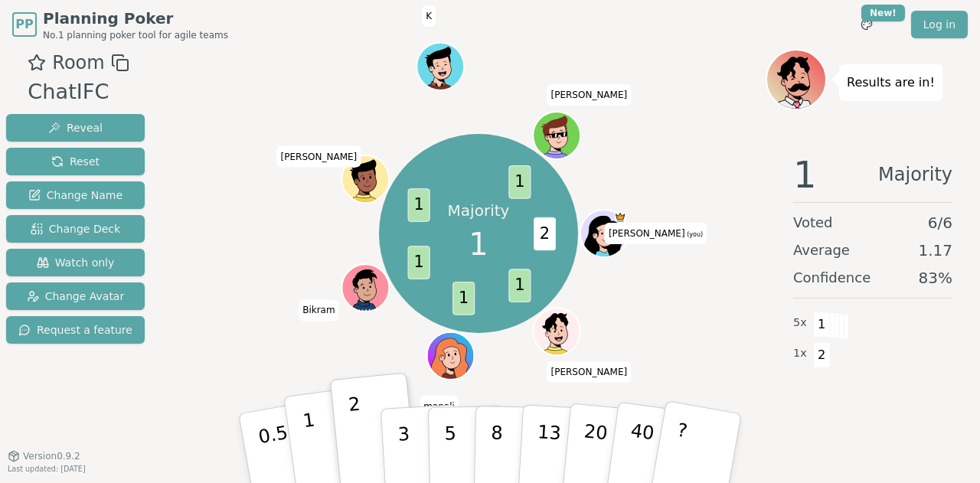 The image size is (980, 483). What do you see at coordinates (76, 296) in the screenshot?
I see `span: Change Avatar` at bounding box center [76, 296].